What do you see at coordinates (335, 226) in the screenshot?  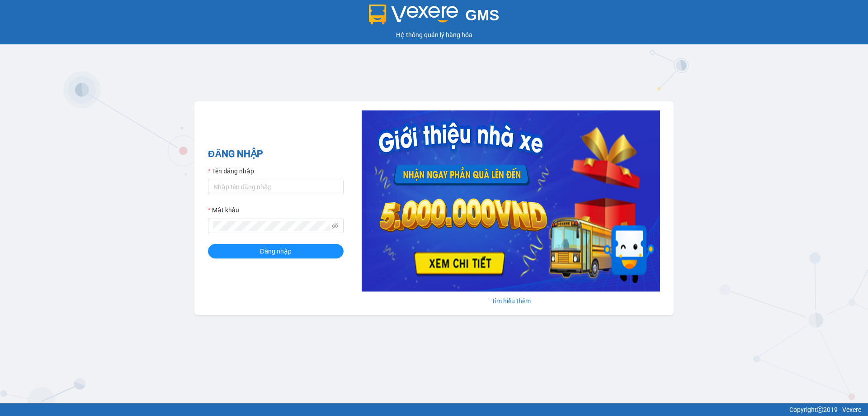 I see `span: eye-invisible` at bounding box center [335, 226].